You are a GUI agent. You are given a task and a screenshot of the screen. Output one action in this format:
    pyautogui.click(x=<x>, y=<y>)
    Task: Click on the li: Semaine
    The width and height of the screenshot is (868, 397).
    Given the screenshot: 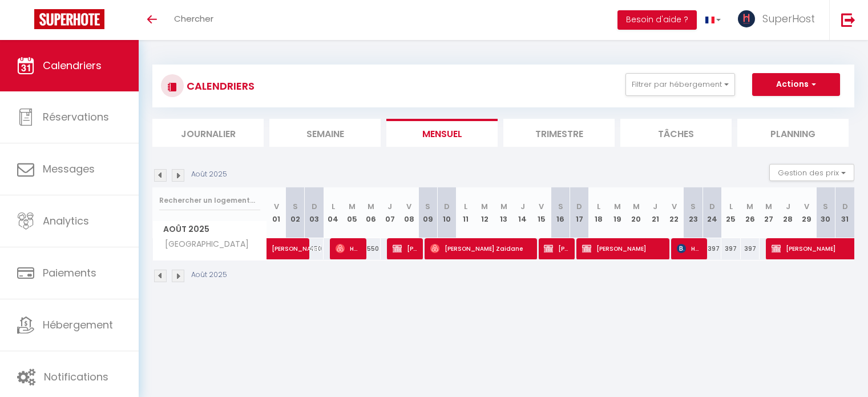 What is the action you would take?
    pyautogui.click(x=325, y=132)
    